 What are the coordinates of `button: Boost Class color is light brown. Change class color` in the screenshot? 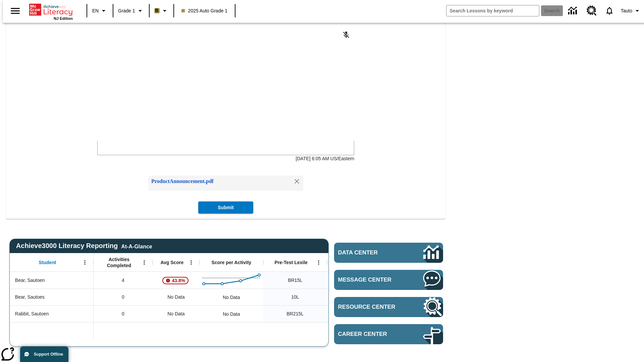 It's located at (161, 11).